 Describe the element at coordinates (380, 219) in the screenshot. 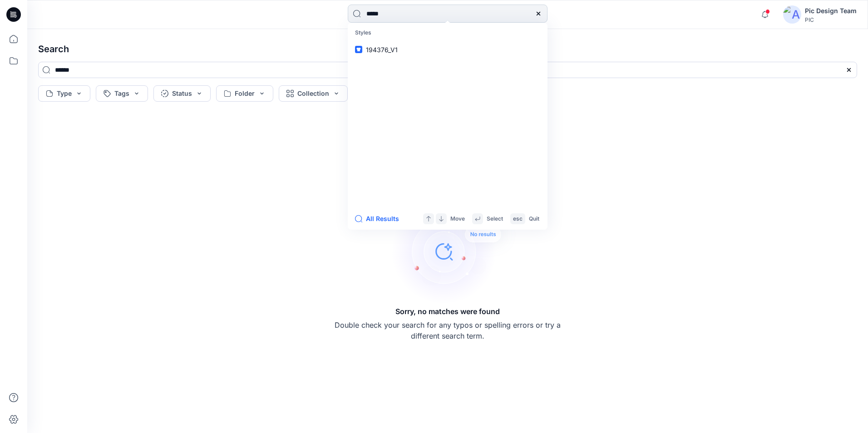

I see `a: All Results` at that location.